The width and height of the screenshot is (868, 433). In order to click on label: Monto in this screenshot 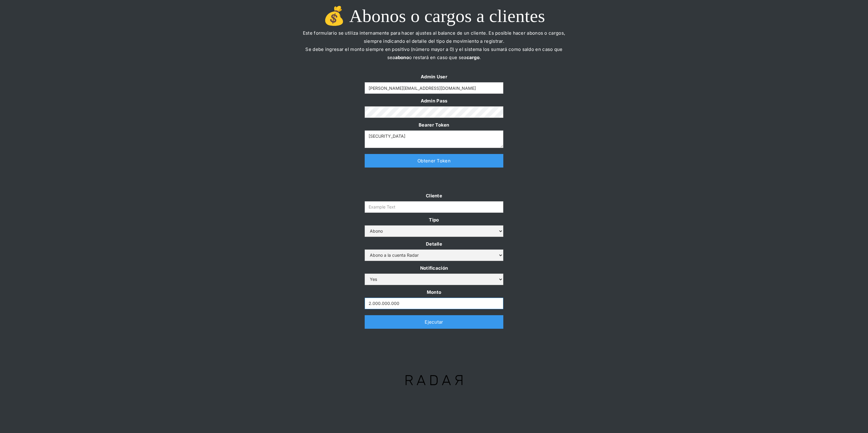, I will do `click(434, 292)`.